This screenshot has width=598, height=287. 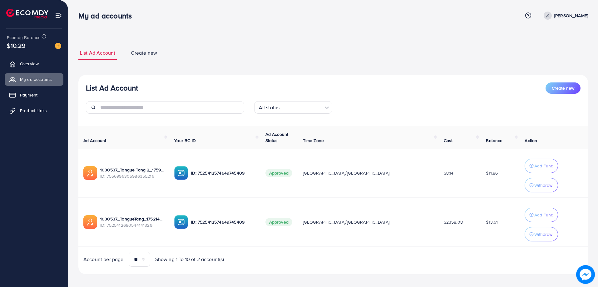 What do you see at coordinates (97, 53) in the screenshot?
I see `span: List Ad Account` at bounding box center [97, 53].